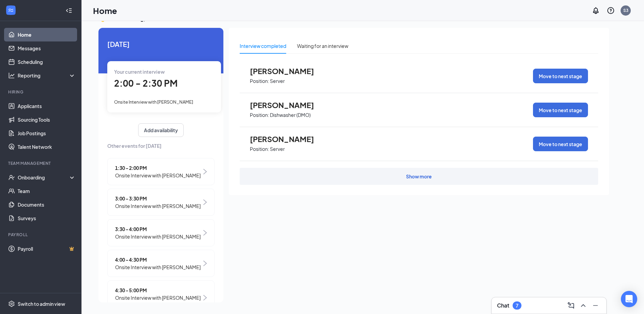 This screenshot has height=314, width=644. What do you see at coordinates (139, 72) in the screenshot?
I see `span: Your current interview` at bounding box center [139, 72].